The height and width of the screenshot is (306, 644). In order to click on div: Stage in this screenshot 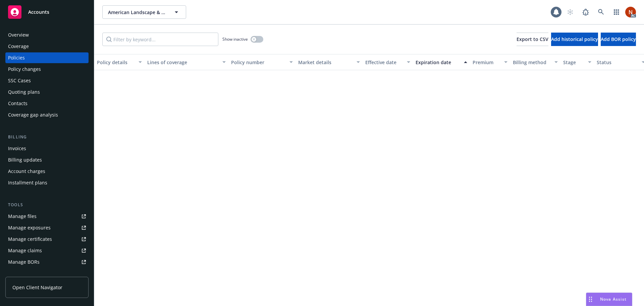, I will do `click(574, 62)`.